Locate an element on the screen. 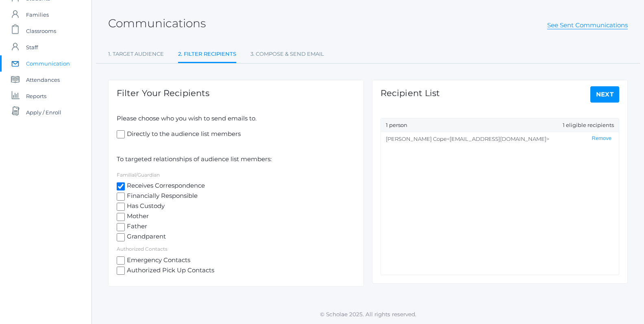 The width and height of the screenshot is (644, 324). input: Emergency Contacts is located at coordinates (121, 260).